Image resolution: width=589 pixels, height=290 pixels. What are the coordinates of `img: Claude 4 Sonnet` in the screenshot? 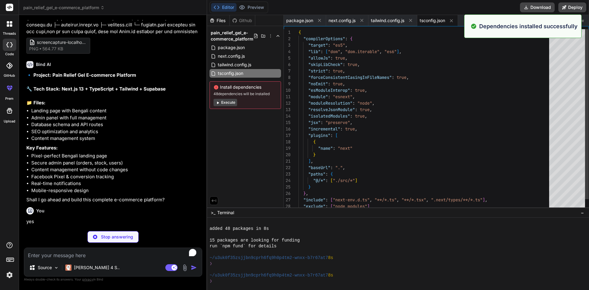 It's located at (68, 267).